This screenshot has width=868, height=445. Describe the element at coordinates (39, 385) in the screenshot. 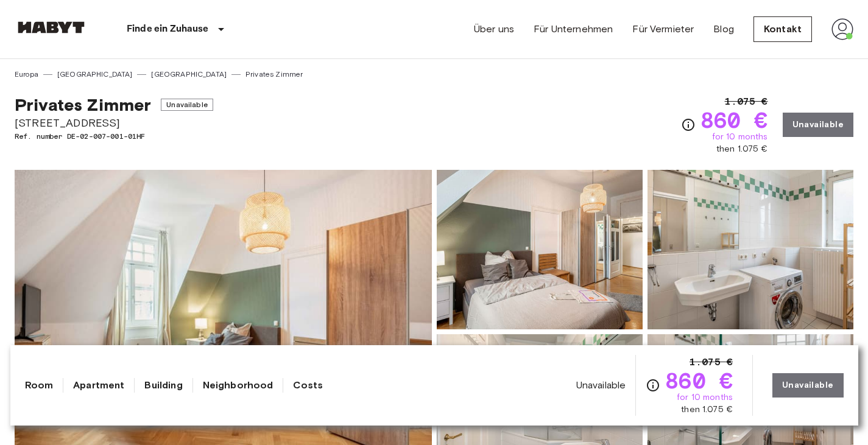

I see `a: Room` at that location.